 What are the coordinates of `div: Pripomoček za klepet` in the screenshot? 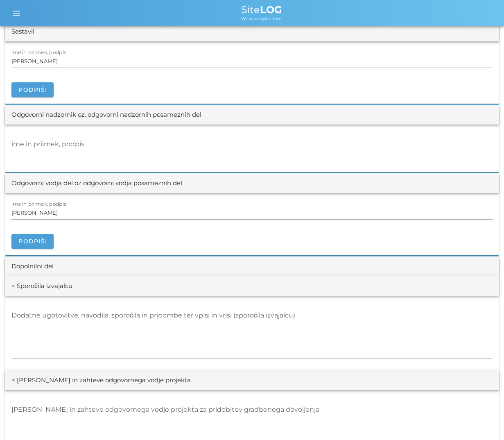 It's located at (446, 396).